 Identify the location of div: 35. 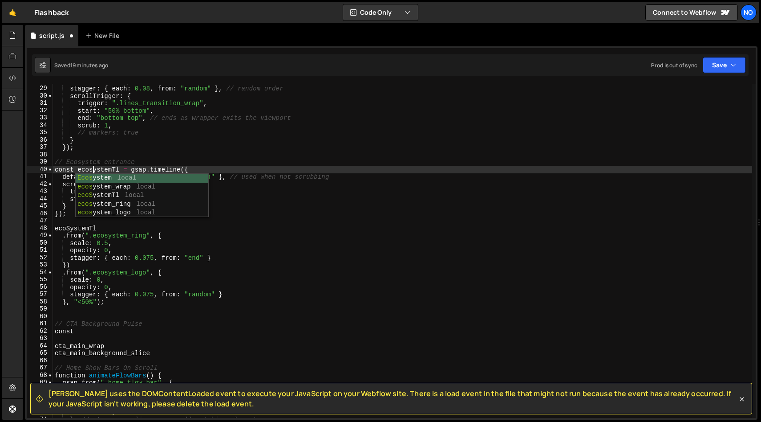
(40, 132).